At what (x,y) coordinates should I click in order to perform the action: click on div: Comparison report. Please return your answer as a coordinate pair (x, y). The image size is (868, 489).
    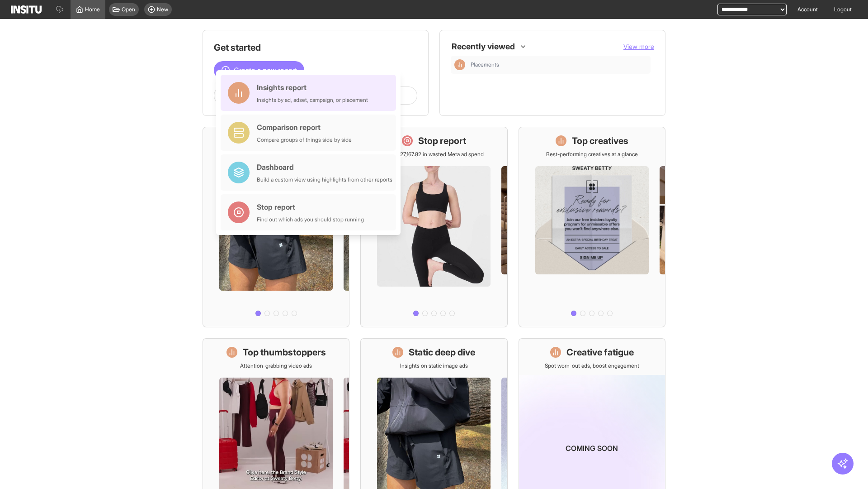
    Looking at the image, I should click on (304, 127).